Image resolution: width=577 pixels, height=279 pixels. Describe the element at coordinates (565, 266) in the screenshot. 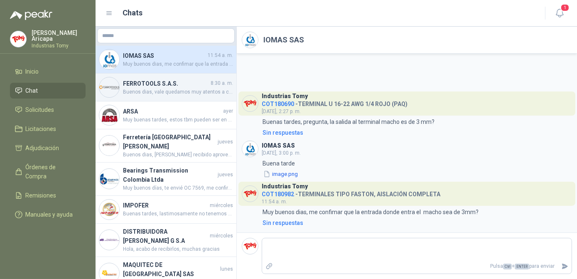

I see `button: Enviar` at that location.